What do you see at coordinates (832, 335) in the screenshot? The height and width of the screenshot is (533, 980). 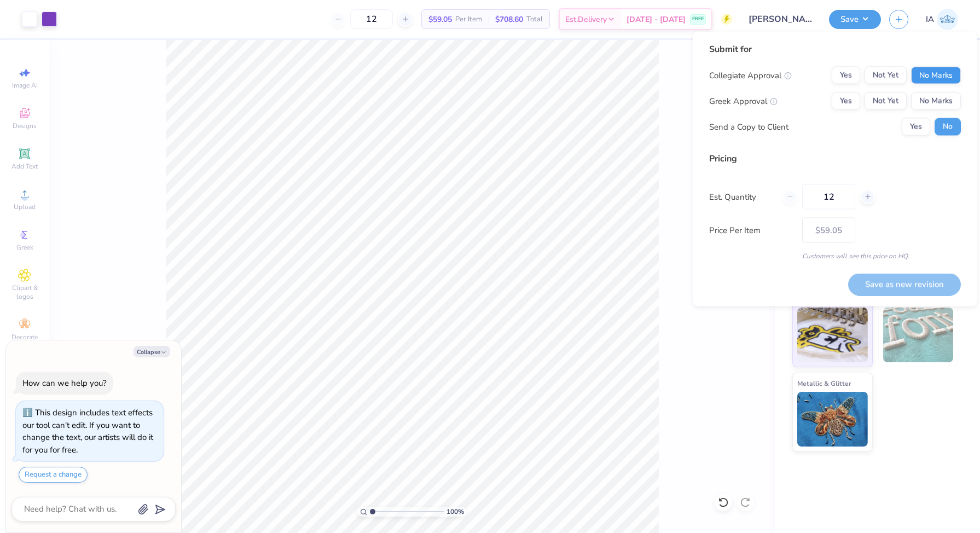 I see `img: Standard` at bounding box center [832, 335].